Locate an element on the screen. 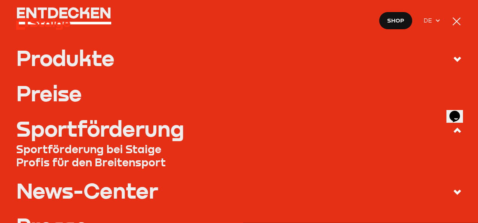 Image resolution: width=478 pixels, height=223 pixels. a: Shop is located at coordinates (395, 21).